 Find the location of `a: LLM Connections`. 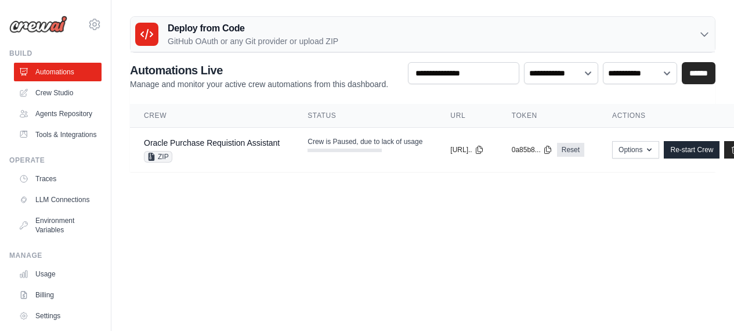

a: LLM Connections is located at coordinates (57, 200).